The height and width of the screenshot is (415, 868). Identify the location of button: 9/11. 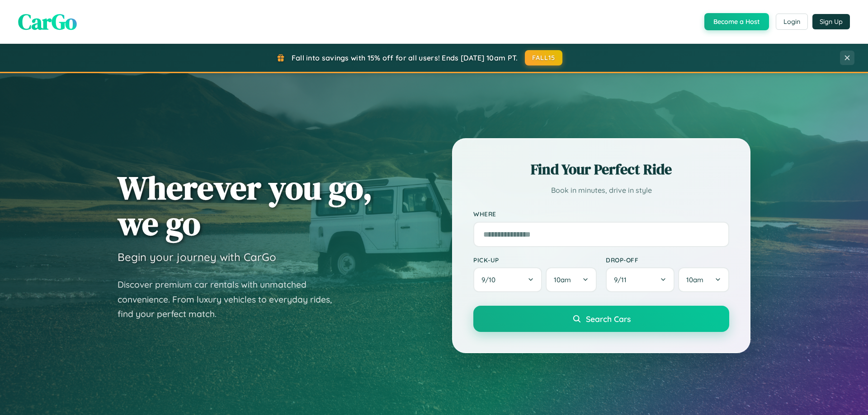
(640, 280).